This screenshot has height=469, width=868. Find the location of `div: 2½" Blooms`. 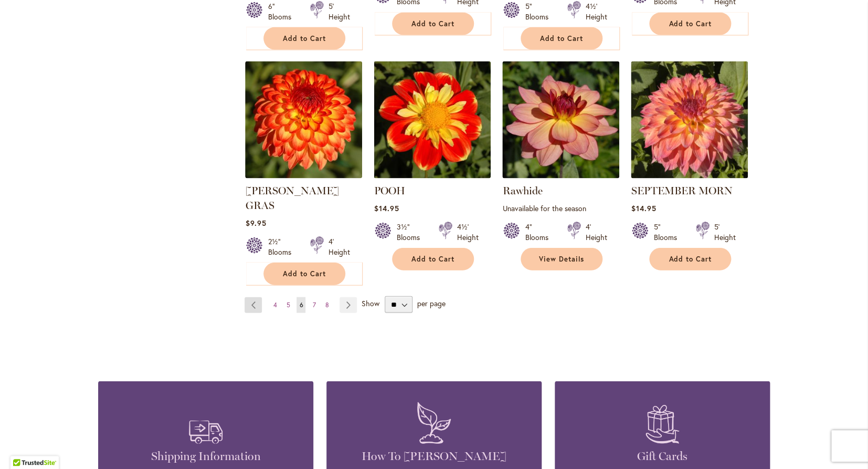

div: 2½" Blooms is located at coordinates (283, 246).